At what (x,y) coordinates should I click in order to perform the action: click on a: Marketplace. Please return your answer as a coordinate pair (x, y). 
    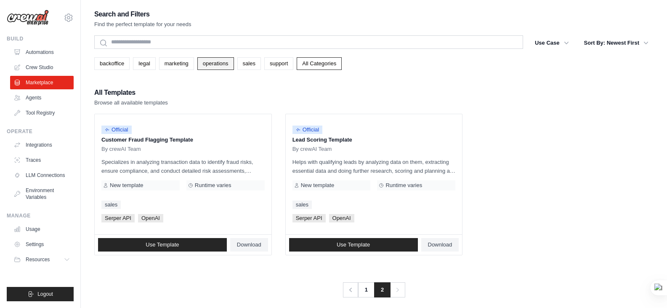
    Looking at the image, I should click on (42, 82).